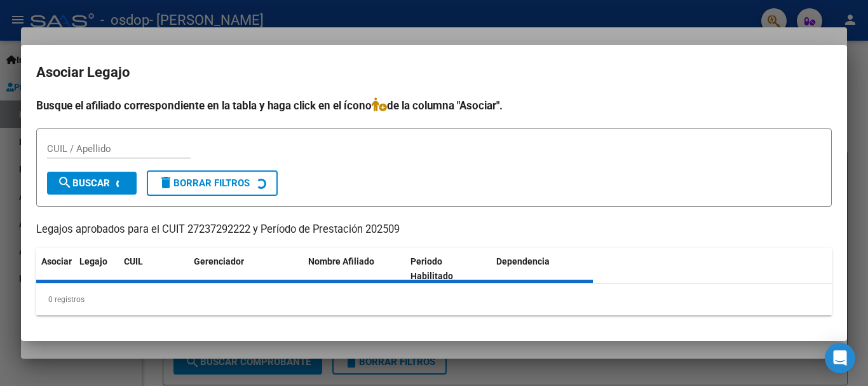 Image resolution: width=868 pixels, height=386 pixels. Describe the element at coordinates (840, 358) in the screenshot. I see `div: Open Intercom Messenger` at that location.